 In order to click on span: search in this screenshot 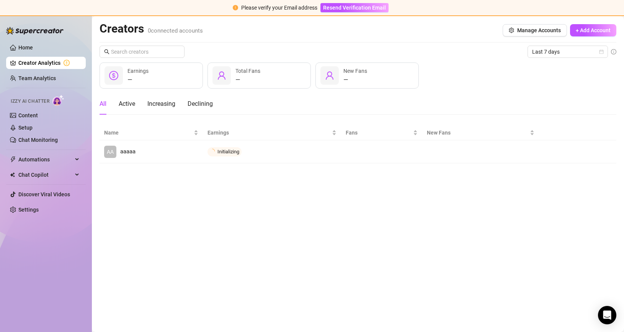, I will do `click(107, 52)`.